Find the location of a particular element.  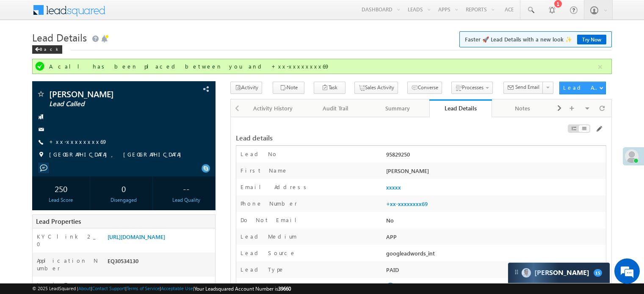

span: Send Email is located at coordinates (527, 87).